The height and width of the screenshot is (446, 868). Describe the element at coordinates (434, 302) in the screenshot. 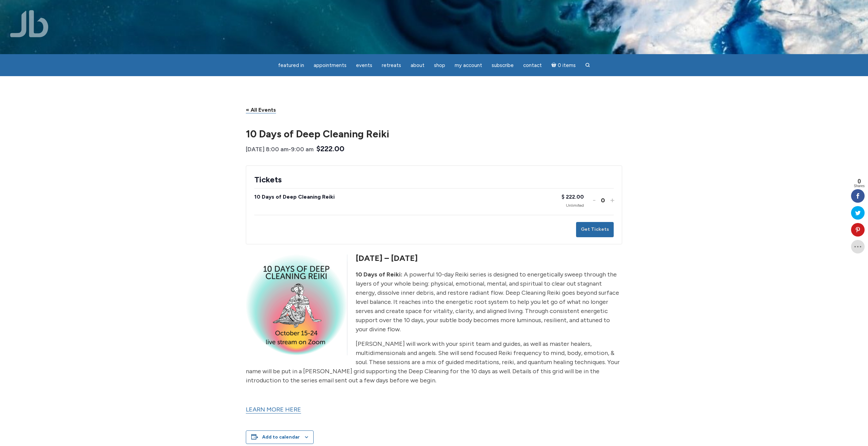

I see `p: A powerful 10-day Reiki series is designed to energetically sweep through the layers of your whol...` at that location.